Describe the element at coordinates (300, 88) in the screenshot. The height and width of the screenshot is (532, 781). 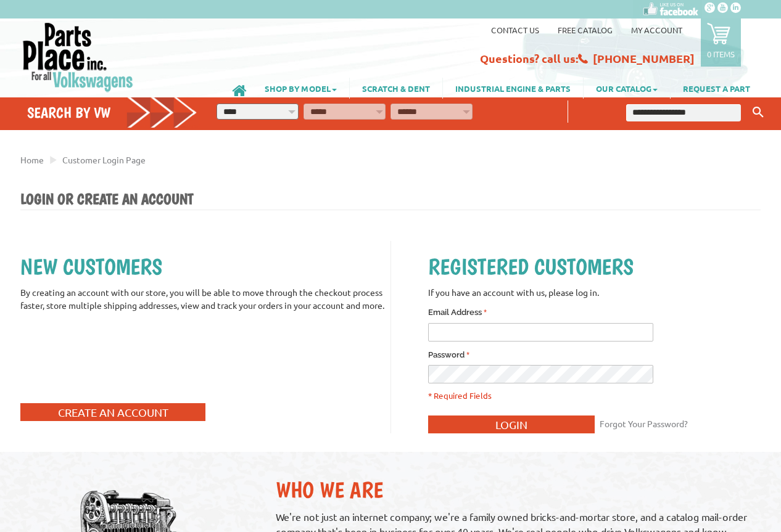
I see `a: SHOP BY MODEL` at that location.